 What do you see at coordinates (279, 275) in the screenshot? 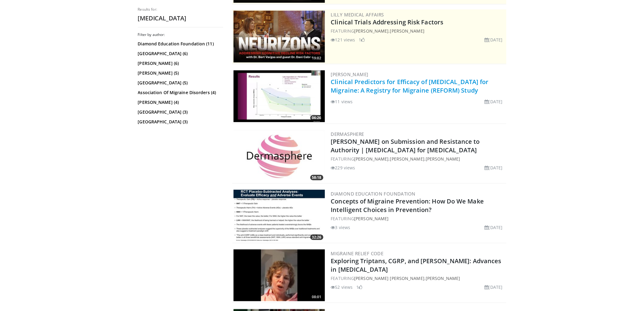
I see `img: 47a5ee2e-95f8-4394-ab02-33f0abe6fc13.300x170_q85_crop-smart_upscale.jpg` at bounding box center [279, 275].